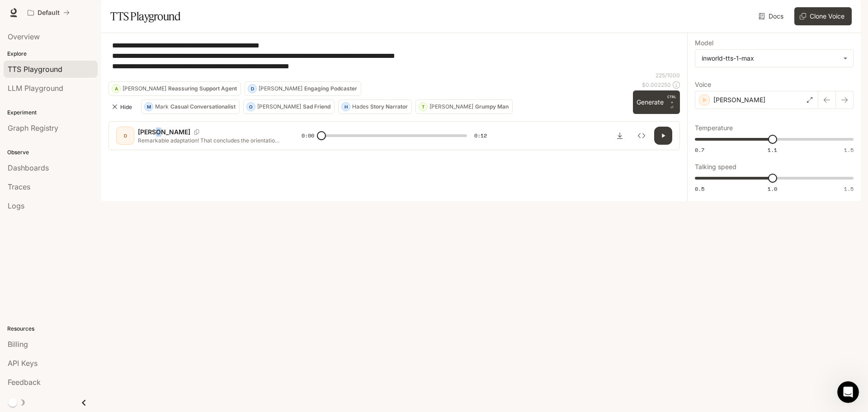 This screenshot has width=868, height=412. Describe the element at coordinates (308, 136) in the screenshot. I see `span: 0:00` at that location.